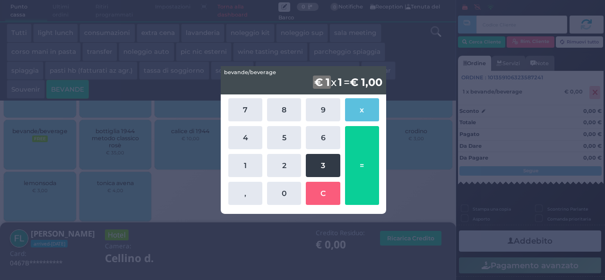  I want to click on button: 6, so click(323, 137).